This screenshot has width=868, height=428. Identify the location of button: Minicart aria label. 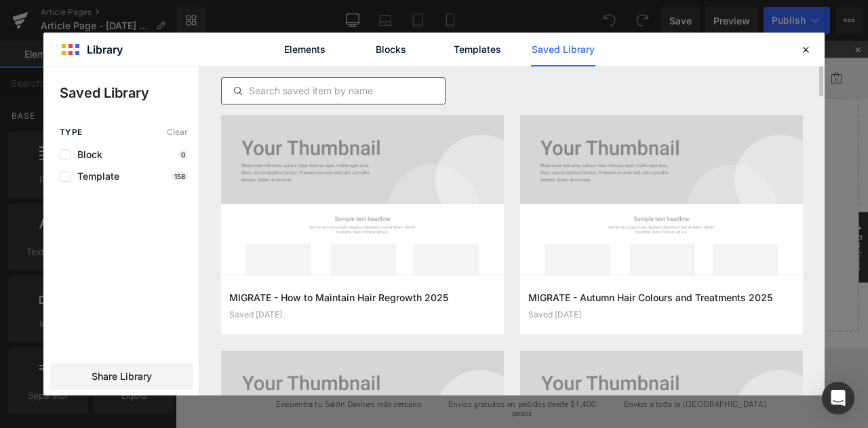
(784, 44).